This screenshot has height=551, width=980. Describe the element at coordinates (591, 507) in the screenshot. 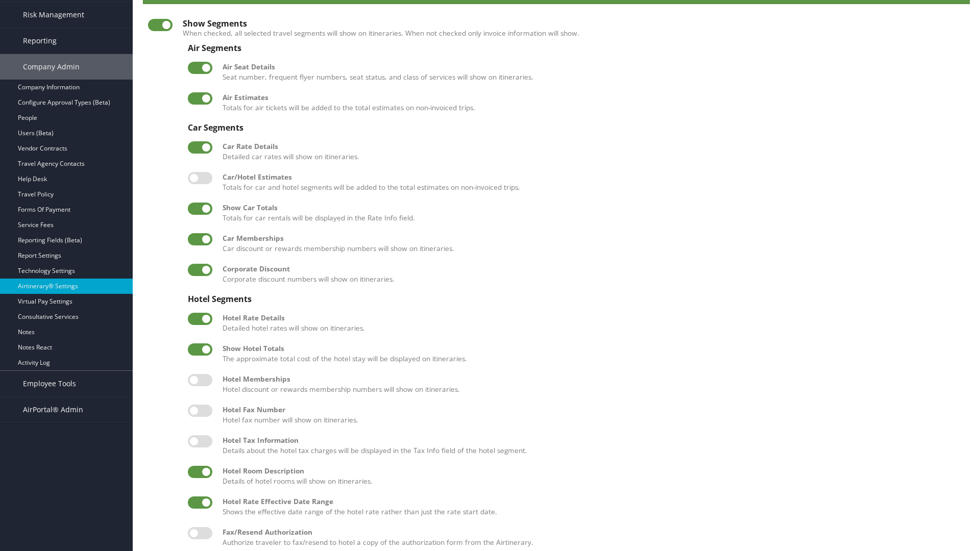

I see `label: Shows the effective date range of the hotel rate rather than just the rate start date.` at that location.